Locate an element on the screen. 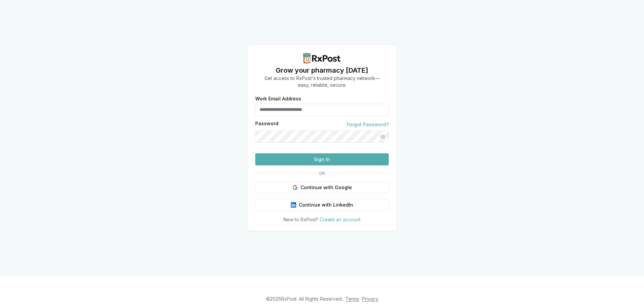  img: LinkedIn is located at coordinates (293, 205).